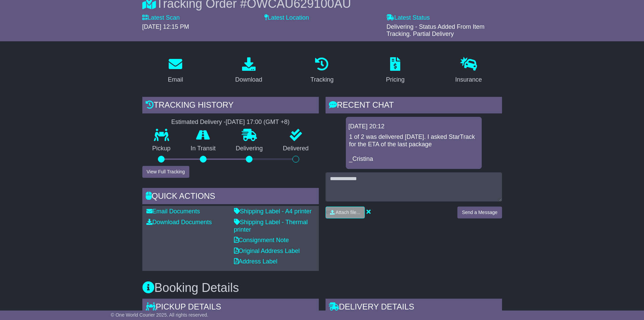 Image resolution: width=644 pixels, height=320 pixels. What do you see at coordinates (175, 79) in the screenshot?
I see `div: Email` at bounding box center [175, 79].